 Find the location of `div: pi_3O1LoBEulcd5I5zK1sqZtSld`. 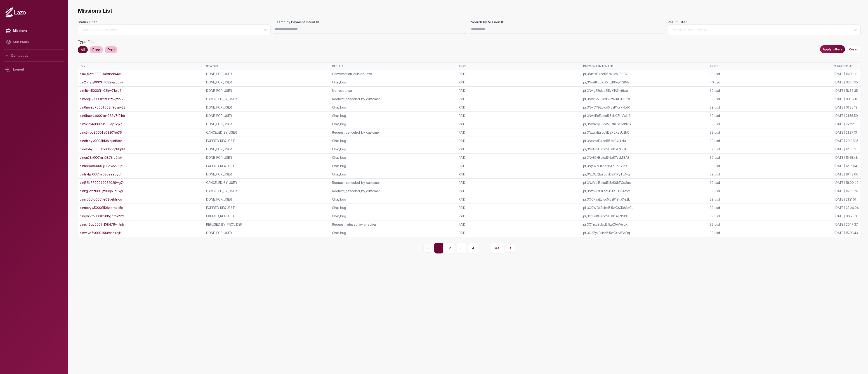

div: pi_3O1LoBEulcd5I5zK1sqZtSld is located at coordinates (645, 216).